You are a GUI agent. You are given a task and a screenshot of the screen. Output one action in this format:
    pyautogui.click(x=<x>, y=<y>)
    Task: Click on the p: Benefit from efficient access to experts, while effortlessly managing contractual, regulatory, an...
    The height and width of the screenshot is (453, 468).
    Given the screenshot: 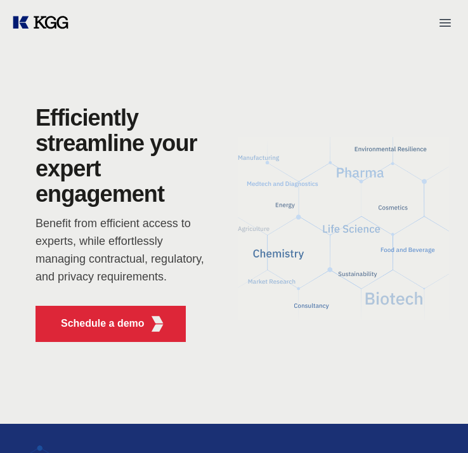 What is the action you would take?
    pyautogui.click(x=124, y=250)
    